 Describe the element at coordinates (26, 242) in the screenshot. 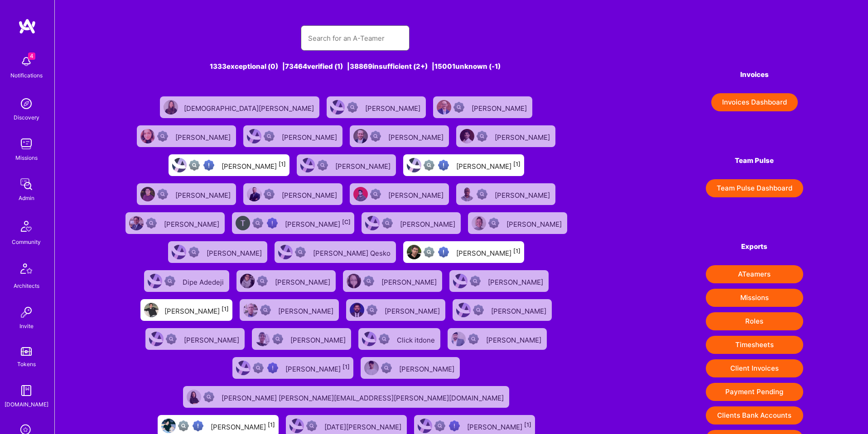

I see `div: Community` at that location.